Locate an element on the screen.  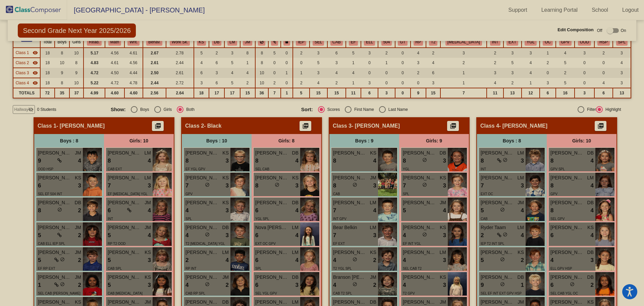
th: Girls is located at coordinates (77, 42).